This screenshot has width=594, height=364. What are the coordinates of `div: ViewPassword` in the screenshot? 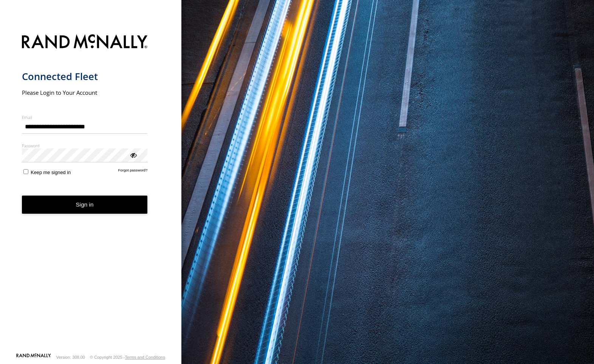 It's located at (133, 155).